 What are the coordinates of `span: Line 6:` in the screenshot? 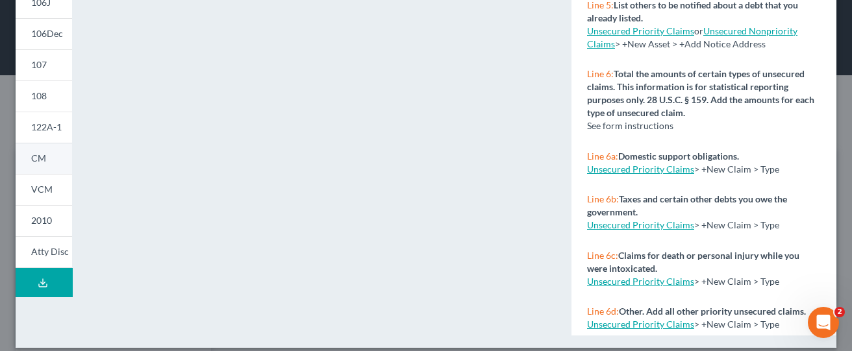 It's located at (600, 73).